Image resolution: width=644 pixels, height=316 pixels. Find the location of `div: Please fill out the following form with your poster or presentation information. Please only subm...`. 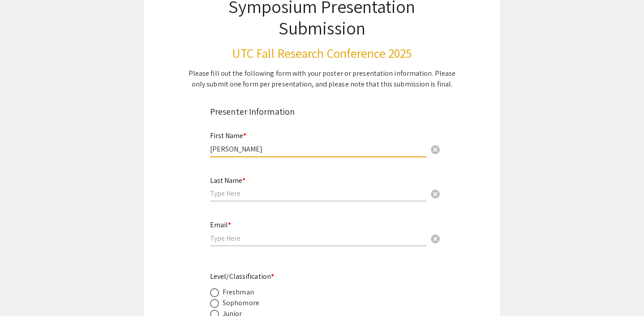

div: Please fill out the following form with your poster or presentation information. Please only subm... is located at coordinates (322, 79).